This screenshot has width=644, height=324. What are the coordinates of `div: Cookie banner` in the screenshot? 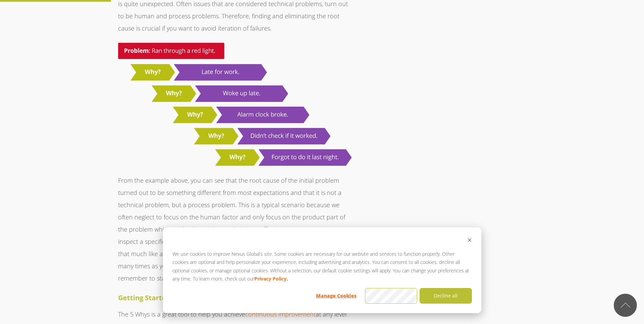 It's located at (322, 270).